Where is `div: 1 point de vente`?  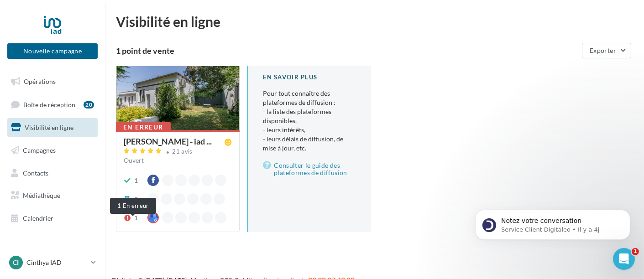
div: 1 point de vente is located at coordinates (347, 51).